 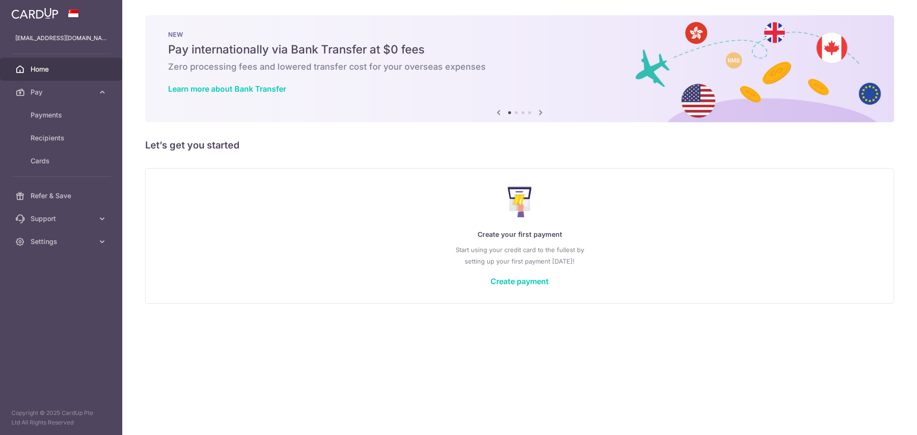 I want to click on h5: Pay internationally via Bank Transfer at $0 fees, so click(x=519, y=50).